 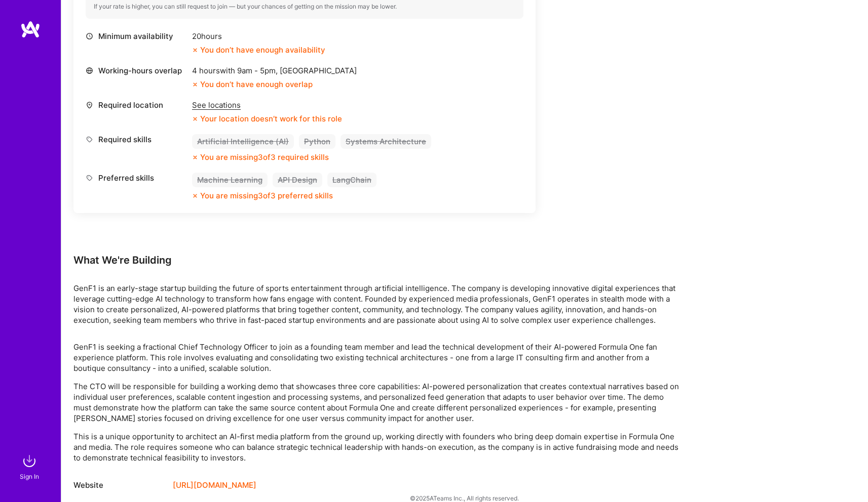 What do you see at coordinates (89, 70) in the screenshot?
I see `i: icon World` at bounding box center [89, 70].